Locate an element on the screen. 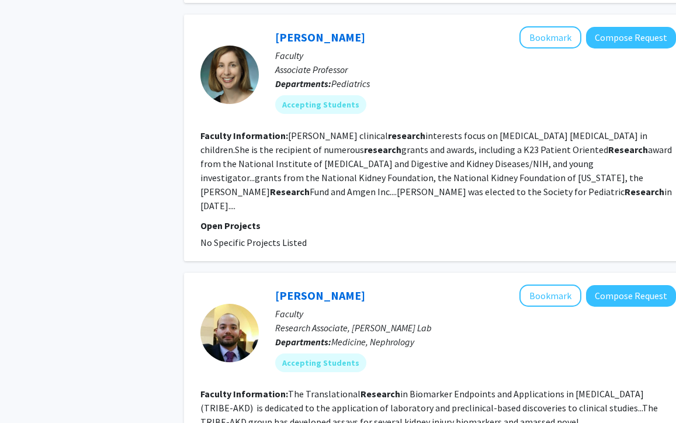  span: No Specific Projects Listed is located at coordinates (253, 242).